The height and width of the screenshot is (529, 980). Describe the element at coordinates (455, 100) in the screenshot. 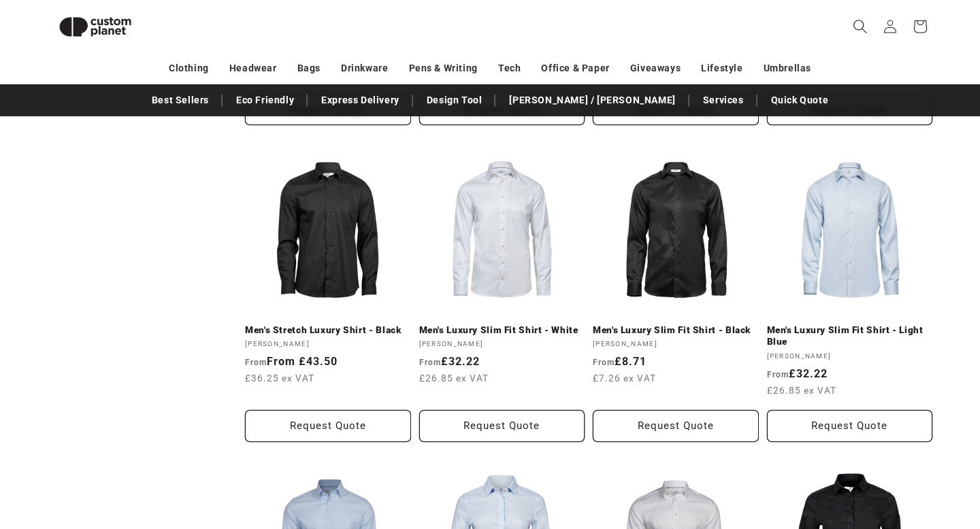

I see `a: Design Tool` at that location.